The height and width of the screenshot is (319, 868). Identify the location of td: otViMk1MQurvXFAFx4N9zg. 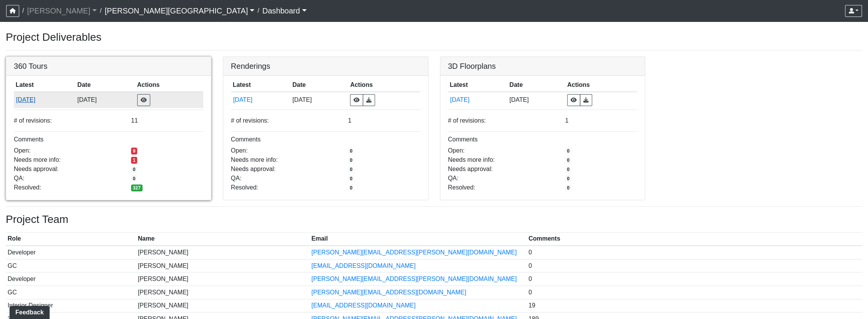
(478, 100).